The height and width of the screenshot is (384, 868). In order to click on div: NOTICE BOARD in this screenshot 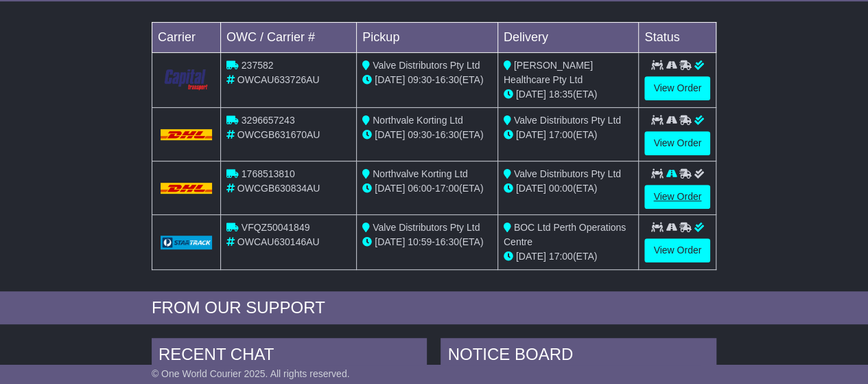, I will do `click(579, 356)`.